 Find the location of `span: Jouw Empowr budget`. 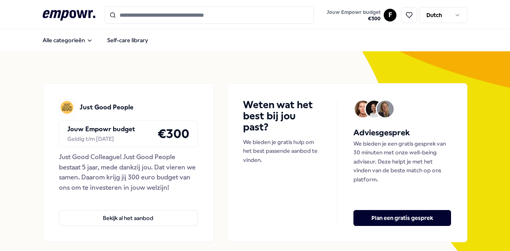

span: Jouw Empowr budget is located at coordinates (353, 12).